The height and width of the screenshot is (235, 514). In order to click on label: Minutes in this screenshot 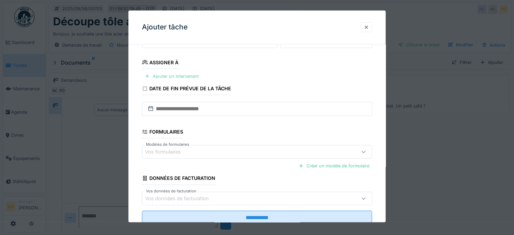, I will do `click(294, 41)`.